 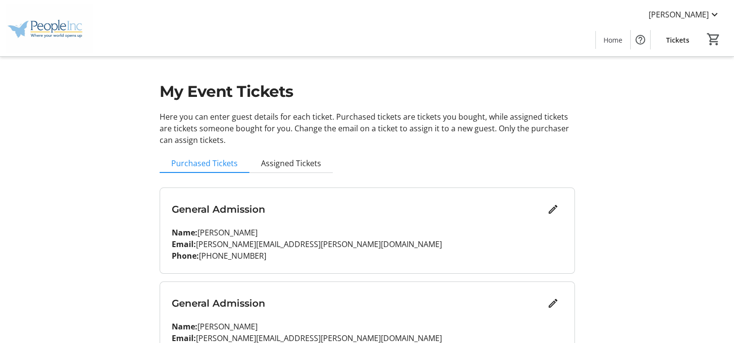 What do you see at coordinates (184, 244) in the screenshot?
I see `strong: Email:` at bounding box center [184, 244].